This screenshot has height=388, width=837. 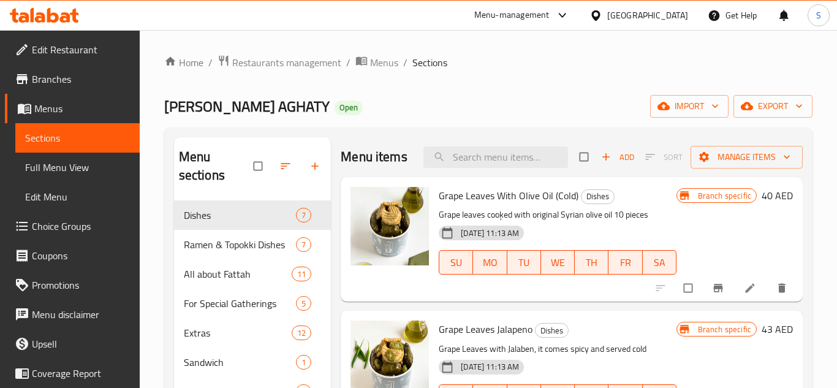 What do you see at coordinates (81, 314) in the screenshot?
I see `span: Menu disclaimer` at bounding box center [81, 314].